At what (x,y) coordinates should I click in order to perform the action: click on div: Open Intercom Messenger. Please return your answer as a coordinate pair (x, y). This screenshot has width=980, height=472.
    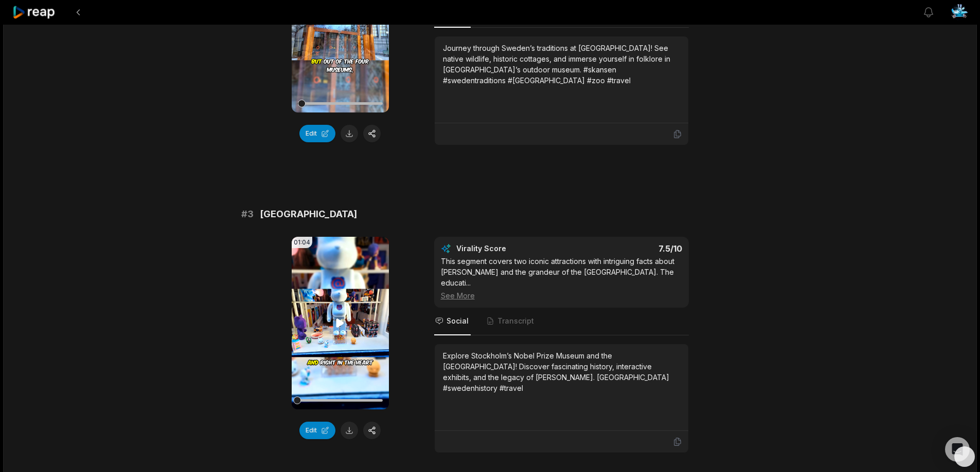
    Looking at the image, I should click on (957, 449).